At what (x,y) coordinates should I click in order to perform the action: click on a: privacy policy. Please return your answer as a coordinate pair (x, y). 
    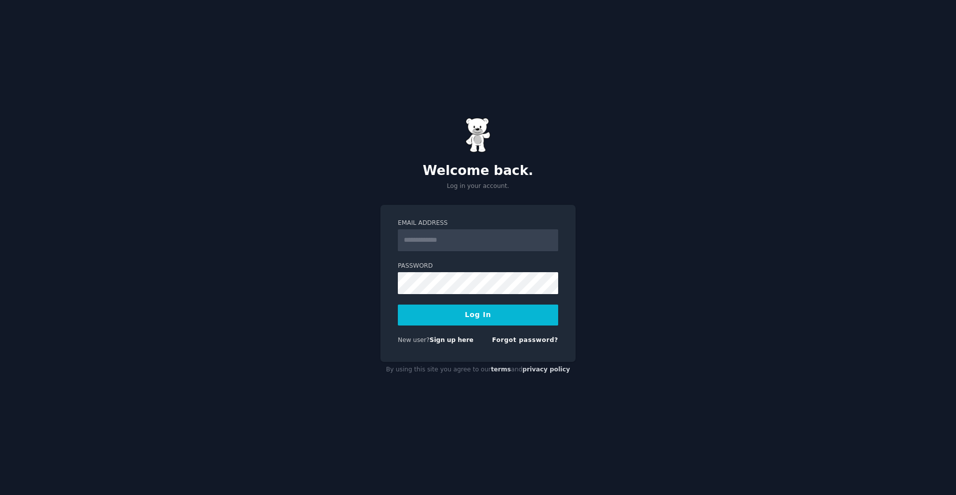
    Looking at the image, I should click on (546, 369).